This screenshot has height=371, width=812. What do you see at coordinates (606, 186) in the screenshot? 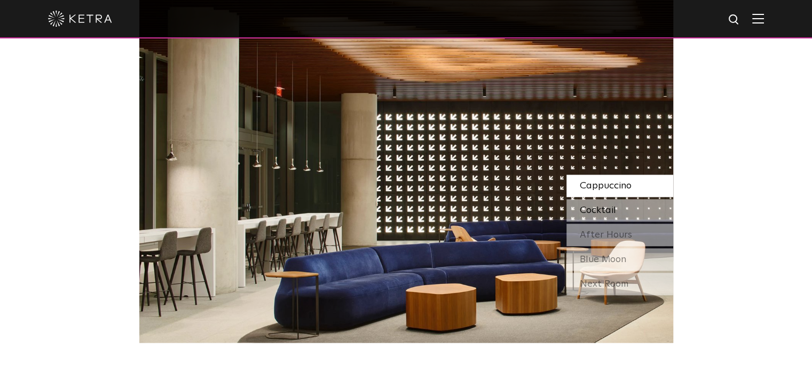
I see `span: Cappuccino` at bounding box center [606, 186].